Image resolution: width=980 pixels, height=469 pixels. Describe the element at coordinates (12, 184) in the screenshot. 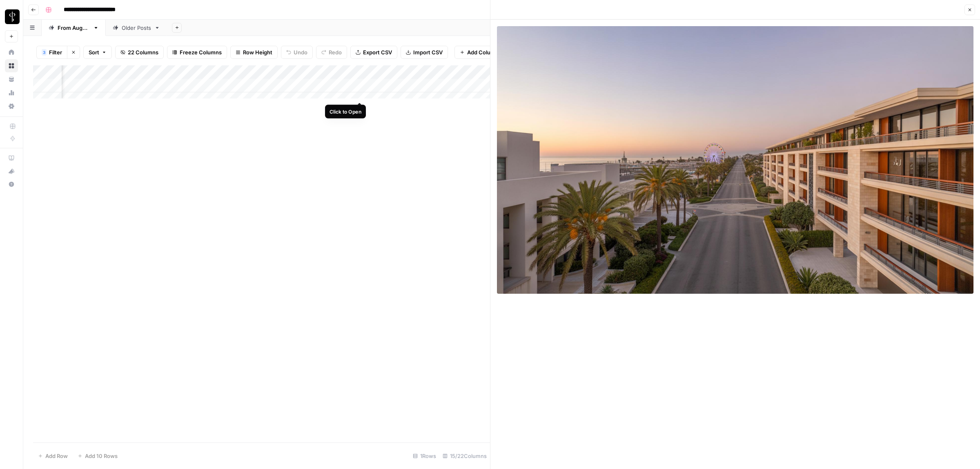

I see `button: Help + Support` at that location.